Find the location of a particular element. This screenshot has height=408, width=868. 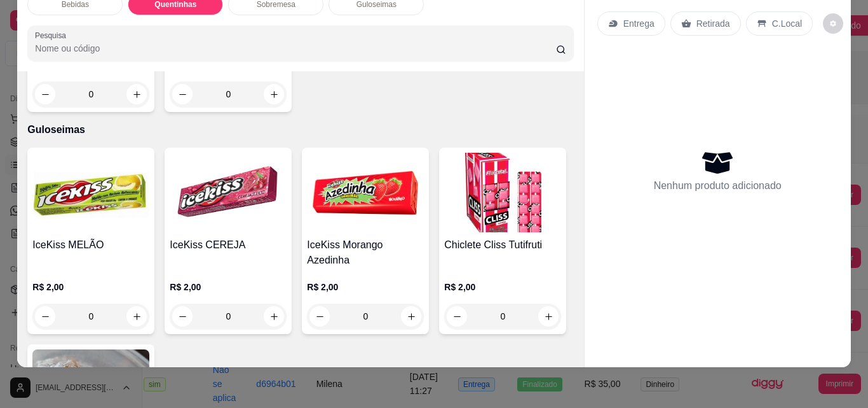

h4: IceKiss Morango Azedinha is located at coordinates (365, 253).